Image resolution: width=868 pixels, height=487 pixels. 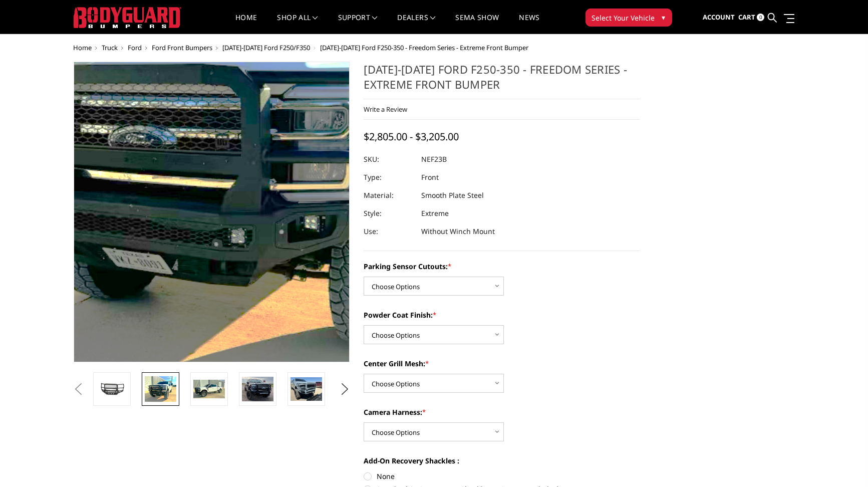 I want to click on a: News, so click(x=529, y=24).